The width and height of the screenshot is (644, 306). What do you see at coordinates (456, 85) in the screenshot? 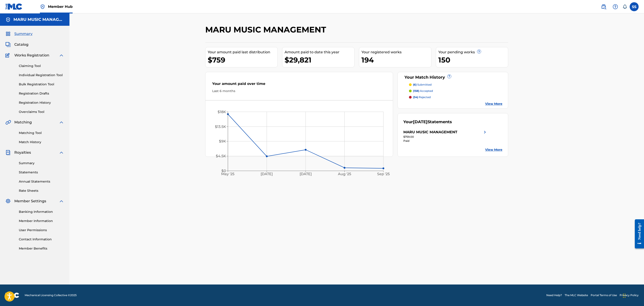
I see `a: (6) submitted` at bounding box center [456, 85].